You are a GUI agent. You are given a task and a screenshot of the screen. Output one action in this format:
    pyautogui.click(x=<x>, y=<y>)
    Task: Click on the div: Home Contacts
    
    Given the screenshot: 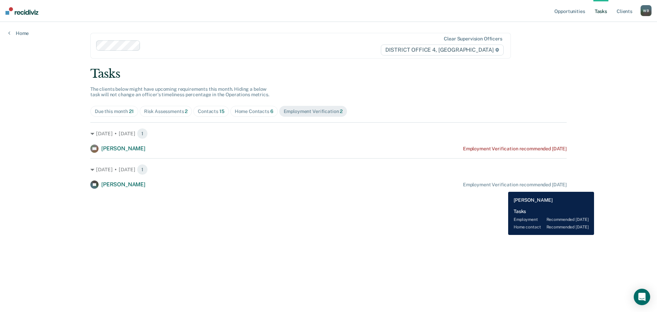 What is the action you would take?
    pyautogui.click(x=254, y=111)
    